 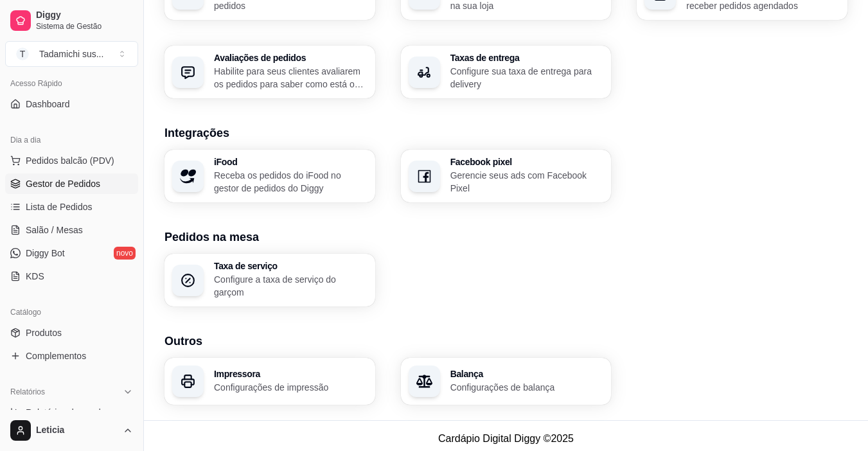 I want to click on div: Catálogo, so click(x=71, y=312).